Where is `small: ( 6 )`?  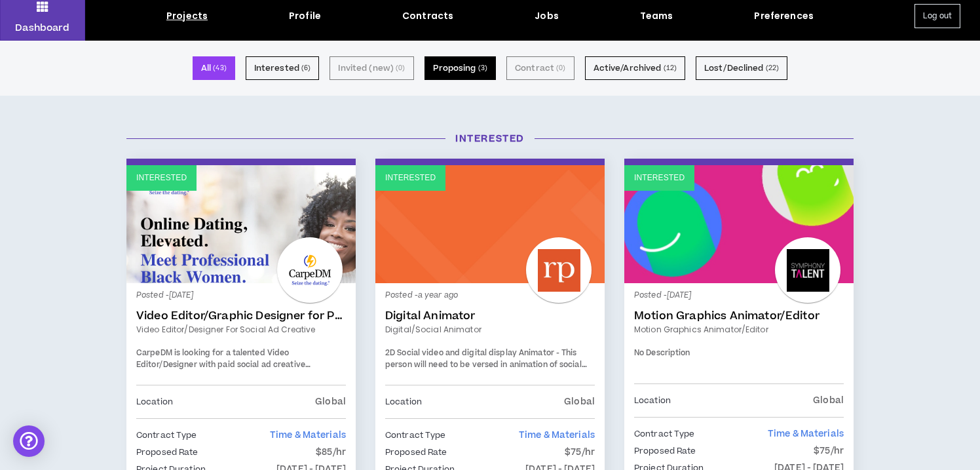 small: ( 6 ) is located at coordinates (306, 68).